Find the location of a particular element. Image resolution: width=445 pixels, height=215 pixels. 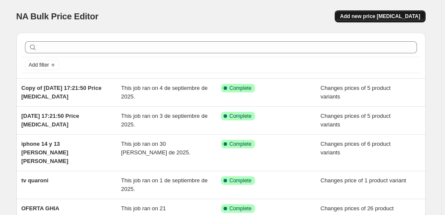

span: Changes price of 1 product variant is located at coordinates (363, 181).